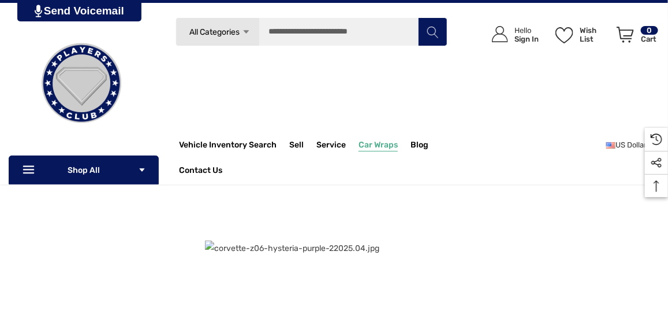 The height and width of the screenshot is (325, 668). Describe the element at coordinates (527, 39) in the screenshot. I see `p: Sign In` at that location.